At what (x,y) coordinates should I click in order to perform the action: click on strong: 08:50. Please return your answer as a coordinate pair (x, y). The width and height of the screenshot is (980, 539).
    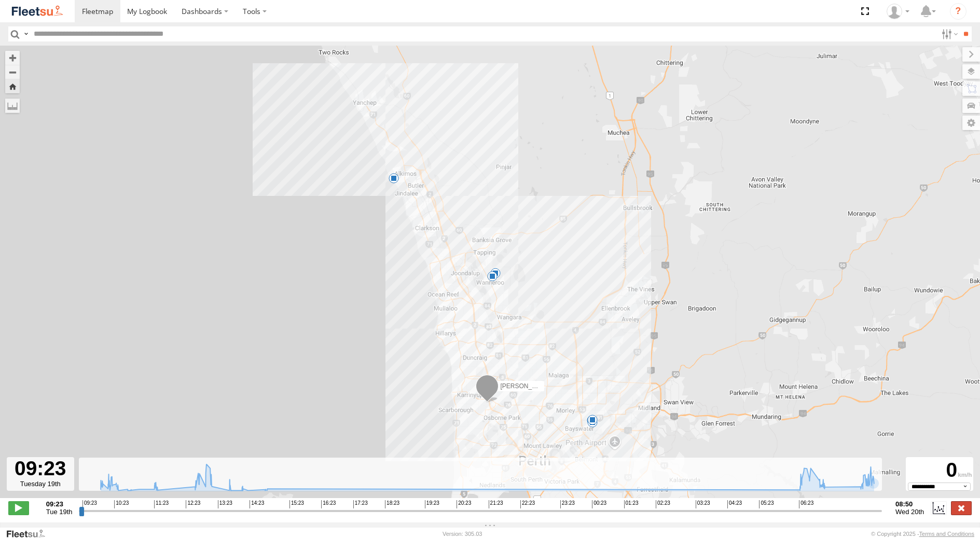
    Looking at the image, I should click on (909, 504).